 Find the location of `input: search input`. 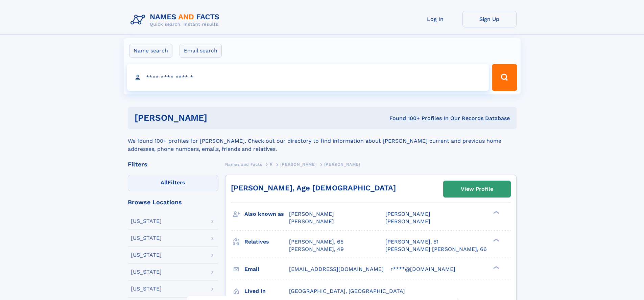

input: search input is located at coordinates (308, 77).